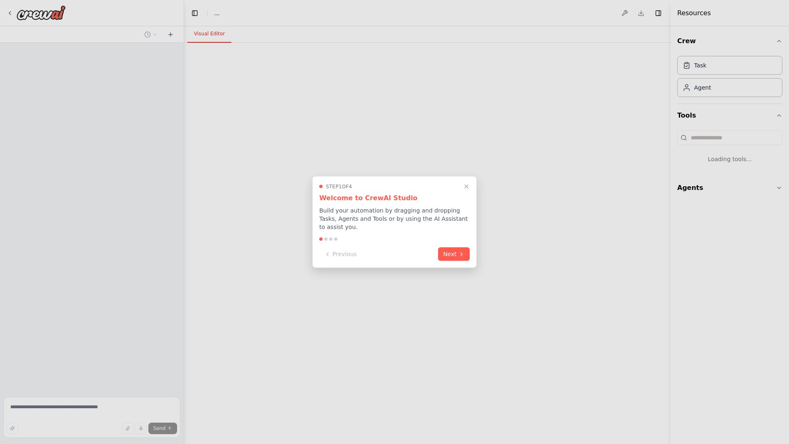 This screenshot has height=444, width=789. I want to click on h3: Welcome to CrewAI Studio, so click(395, 198).